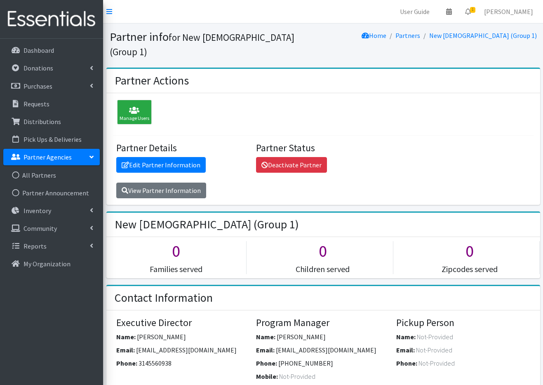 The image size is (543, 385). I want to click on img: HumanEssentials, so click(52, 19).